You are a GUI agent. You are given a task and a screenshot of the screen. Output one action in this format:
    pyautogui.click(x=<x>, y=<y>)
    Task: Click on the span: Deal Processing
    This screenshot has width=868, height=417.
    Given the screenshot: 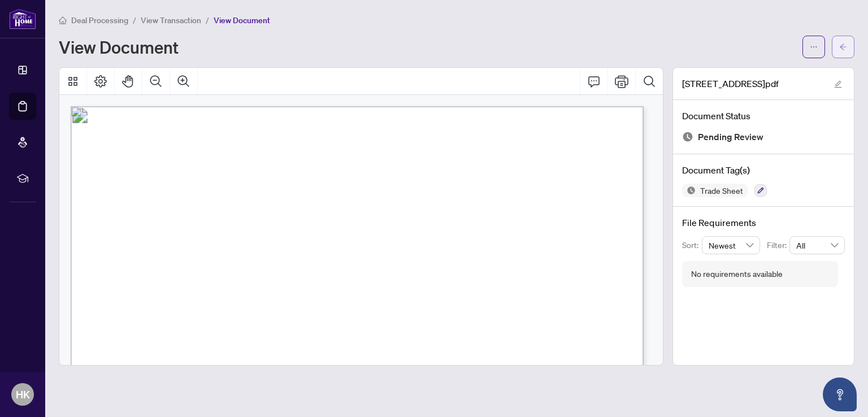 What is the action you would take?
    pyautogui.click(x=99, y=20)
    